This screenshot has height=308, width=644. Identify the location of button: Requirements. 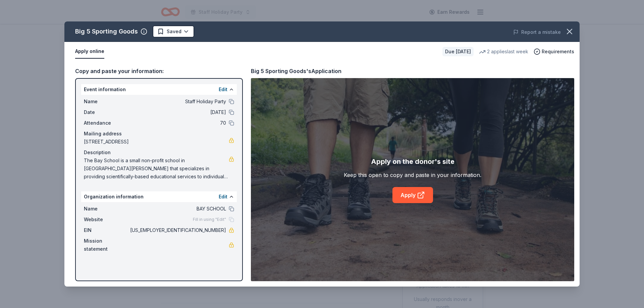
(554, 52).